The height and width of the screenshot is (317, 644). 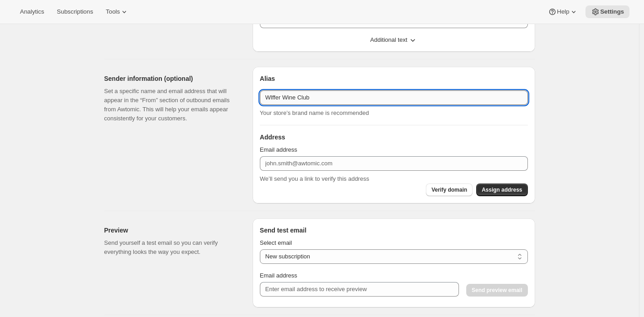 What do you see at coordinates (112, 12) in the screenshot?
I see `span: Tools` at bounding box center [112, 12].